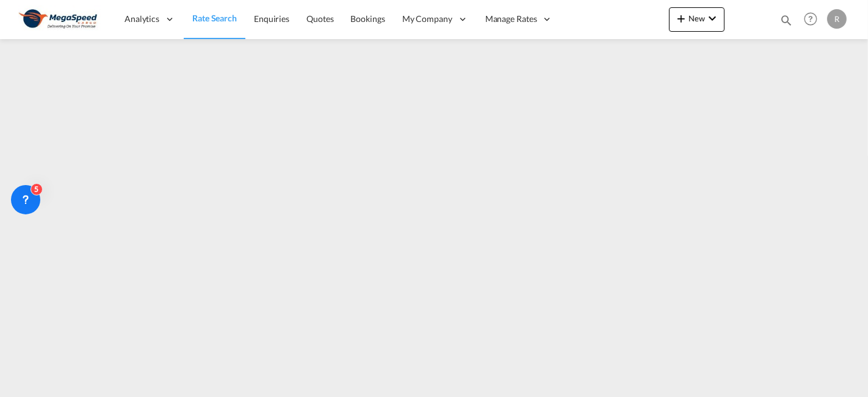 This screenshot has height=397, width=868. What do you see at coordinates (786, 23) in the screenshot?
I see `div: icon-magnify` at bounding box center [786, 23].